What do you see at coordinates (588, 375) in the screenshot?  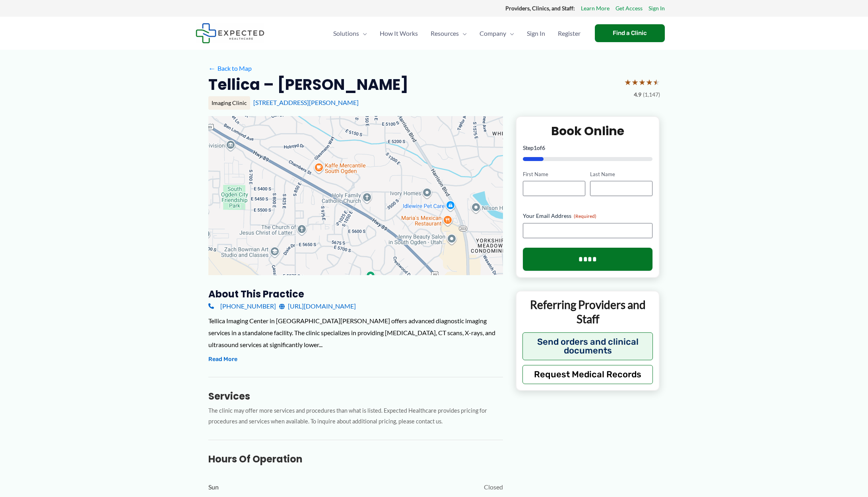 I see `button: Request Medical Records` at bounding box center [588, 375].